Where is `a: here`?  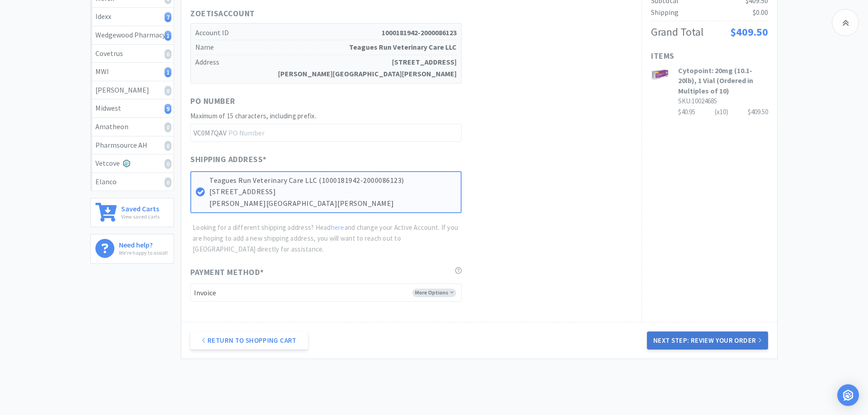
a: here is located at coordinates (338, 227).